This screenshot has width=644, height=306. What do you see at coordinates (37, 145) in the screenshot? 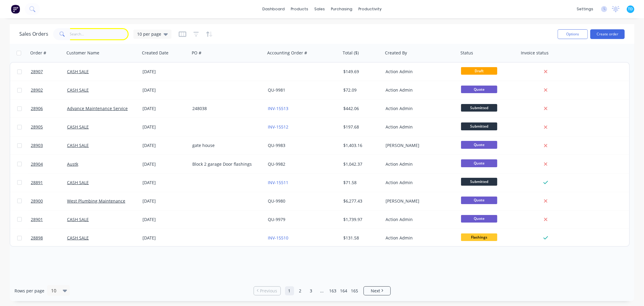
I see `span: 28903` at bounding box center [37, 145].